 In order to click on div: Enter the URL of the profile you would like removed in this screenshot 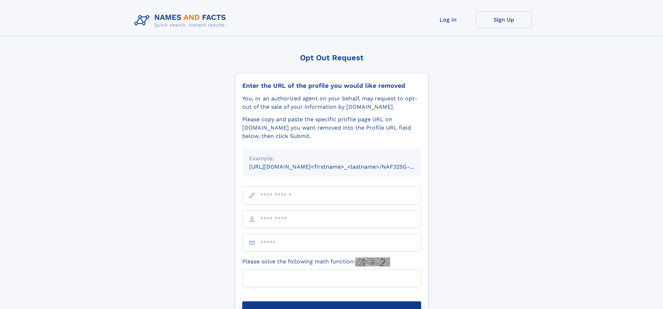, I will do `click(332, 86)`.